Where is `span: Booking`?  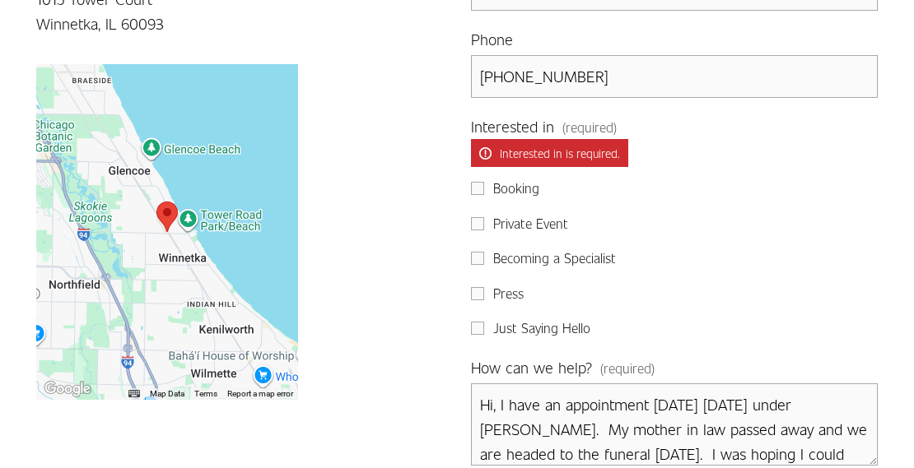
span: Booking is located at coordinates (516, 189).